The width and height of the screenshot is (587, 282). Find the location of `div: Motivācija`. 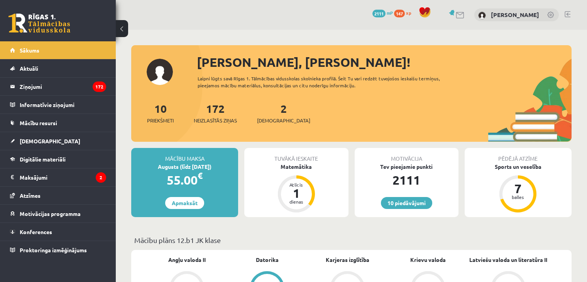

div: Motivācija is located at coordinates (407, 155).